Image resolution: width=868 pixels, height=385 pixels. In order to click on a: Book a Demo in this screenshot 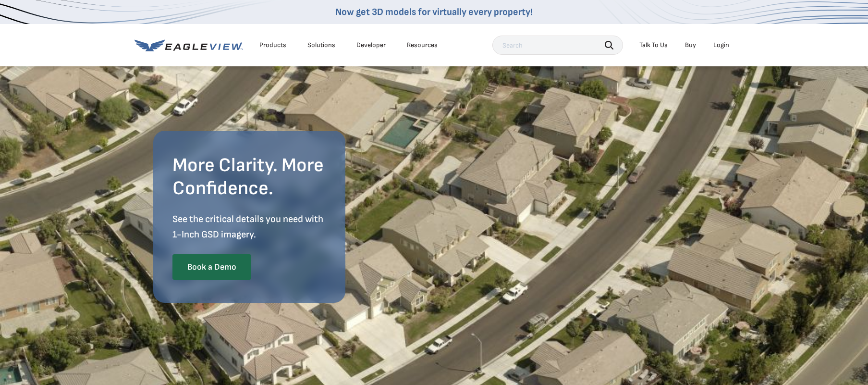, I will do `click(212, 267)`.